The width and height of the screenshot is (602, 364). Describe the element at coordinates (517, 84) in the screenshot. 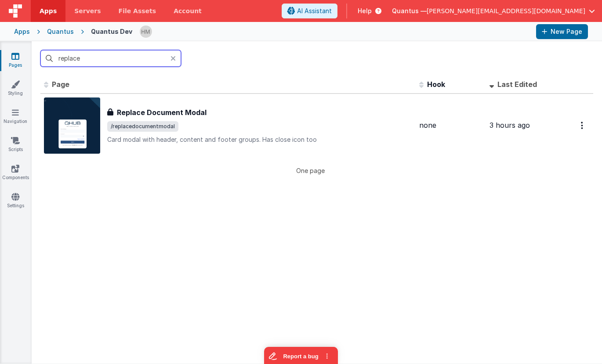

I see `span: Last Edited` at that location.